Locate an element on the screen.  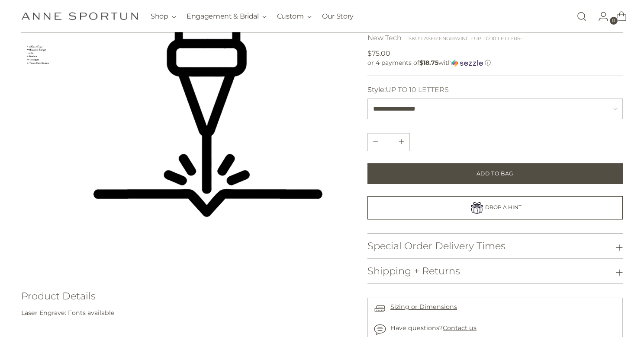
button: Change image to image 2 is located at coordinates (38, 55).